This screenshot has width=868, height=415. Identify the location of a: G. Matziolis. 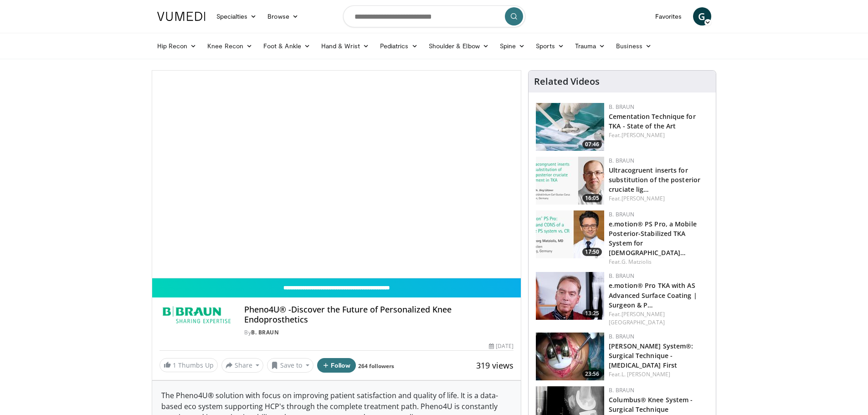
(636, 262).